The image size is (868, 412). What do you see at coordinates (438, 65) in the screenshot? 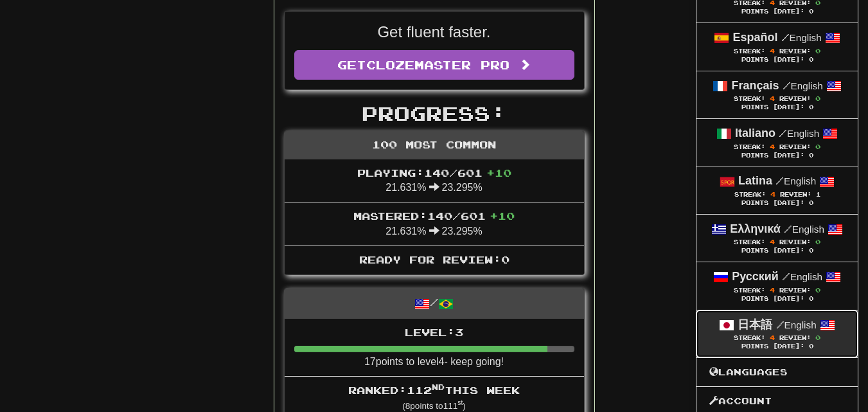
I see `span: Clozemaster Pro` at bounding box center [438, 65].